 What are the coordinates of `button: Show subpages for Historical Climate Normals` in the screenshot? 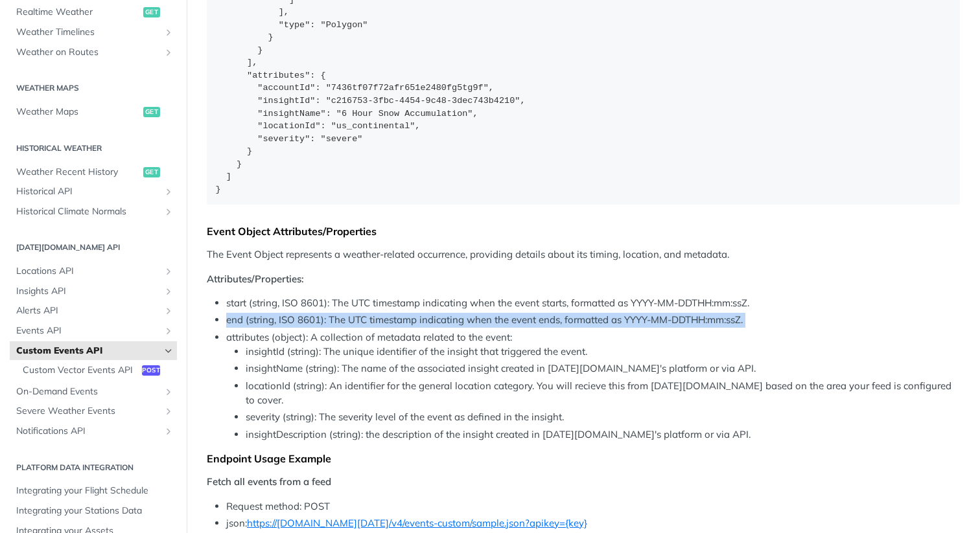 It's located at (168, 212).